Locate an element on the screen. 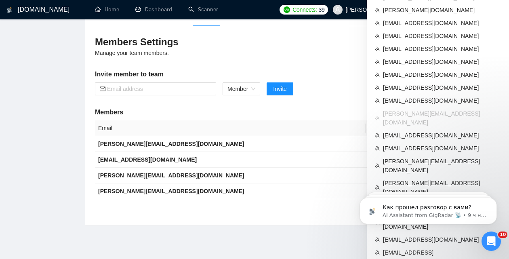 This screenshot has height=259, width=509. span: 10 is located at coordinates (502, 235).